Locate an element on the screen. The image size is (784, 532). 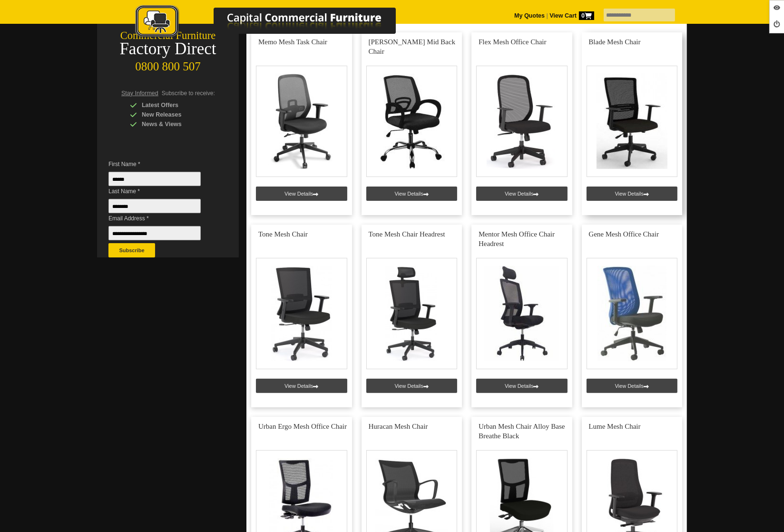
span: Email Address * is located at coordinates (162, 218).